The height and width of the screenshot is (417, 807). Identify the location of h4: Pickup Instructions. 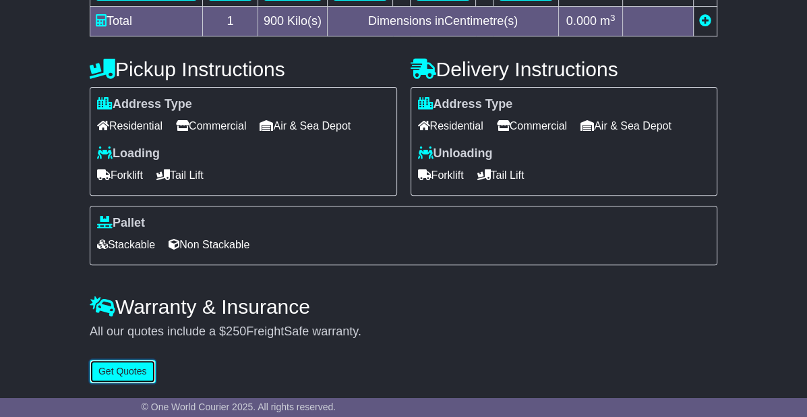
(243, 69).